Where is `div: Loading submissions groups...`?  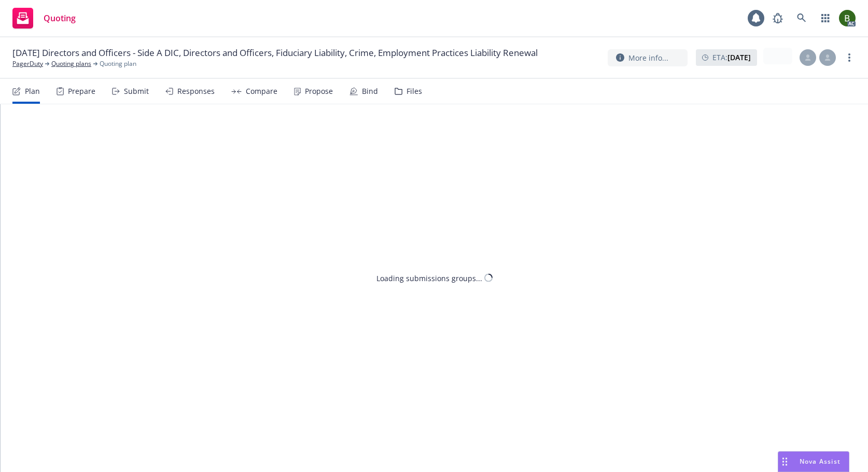
div: Loading submissions groups... is located at coordinates (429, 278).